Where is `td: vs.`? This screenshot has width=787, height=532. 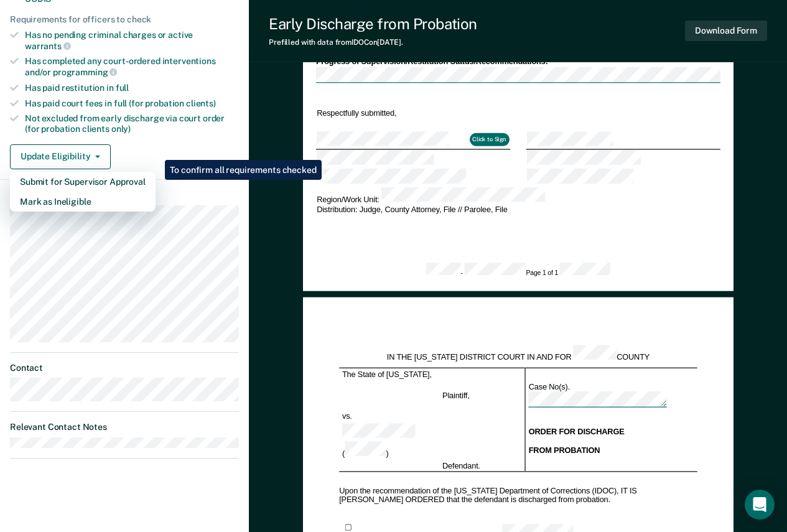
td: vs. is located at coordinates (389, 416).